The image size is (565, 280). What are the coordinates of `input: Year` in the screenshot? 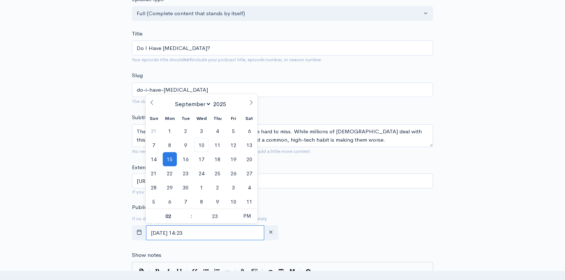 It's located at (221, 104).